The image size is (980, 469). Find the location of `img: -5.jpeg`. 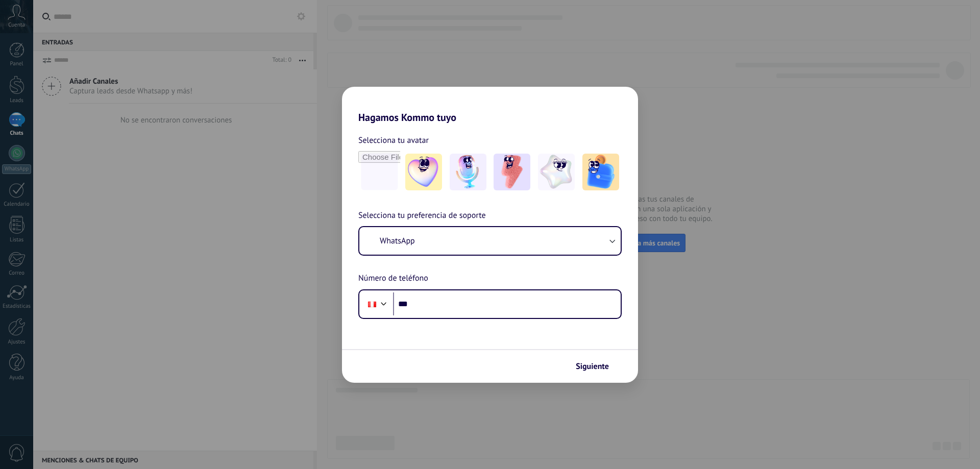

img: -5.jpeg is located at coordinates (601, 172).